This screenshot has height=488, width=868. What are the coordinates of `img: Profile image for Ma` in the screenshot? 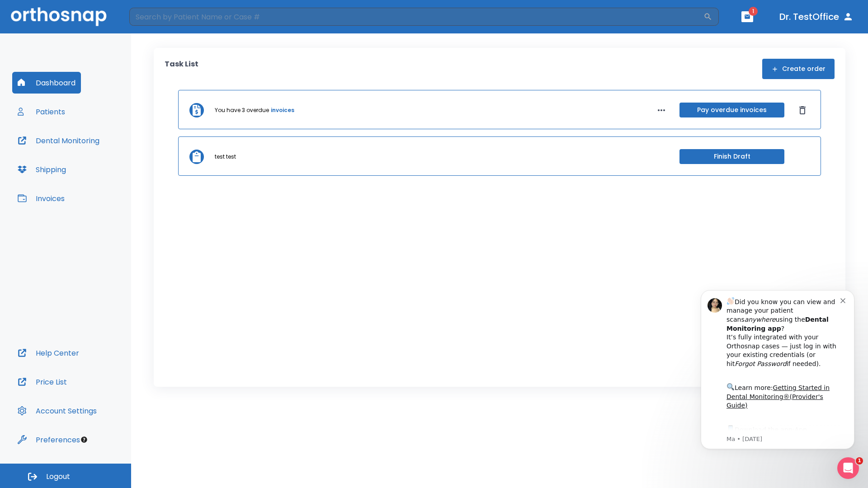 It's located at (28, 29).